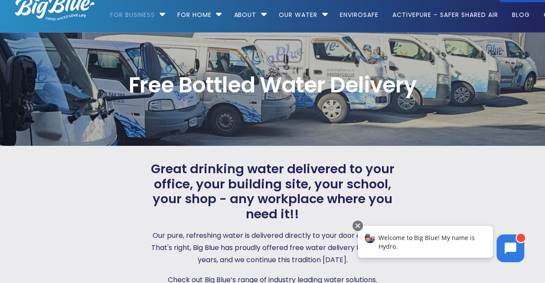 The width and height of the screenshot is (545, 283). I want to click on span: Welcome to Big Blue! My name is Hydro., so click(78, 23).